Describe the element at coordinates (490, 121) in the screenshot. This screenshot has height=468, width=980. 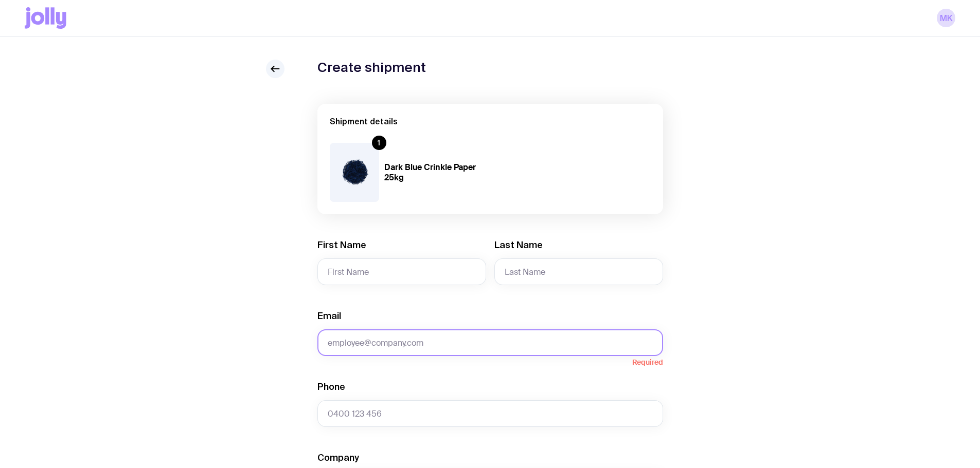
I see `h2: Shipment details` at that location.